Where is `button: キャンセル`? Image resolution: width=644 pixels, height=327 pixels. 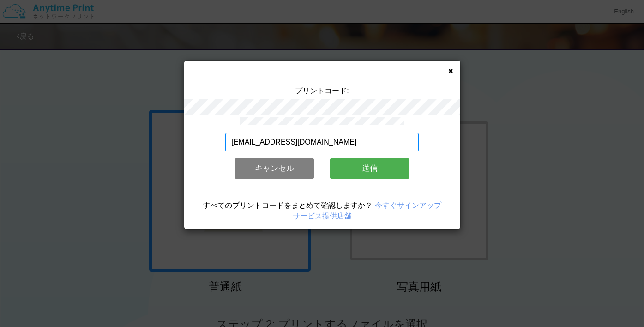
button: キャンセル is located at coordinates (275, 169).